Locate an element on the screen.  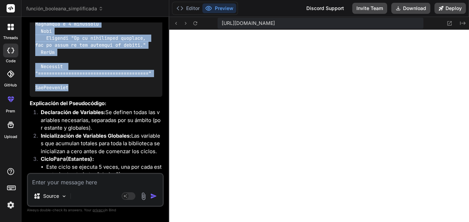
img: icon is located at coordinates (154, 196).